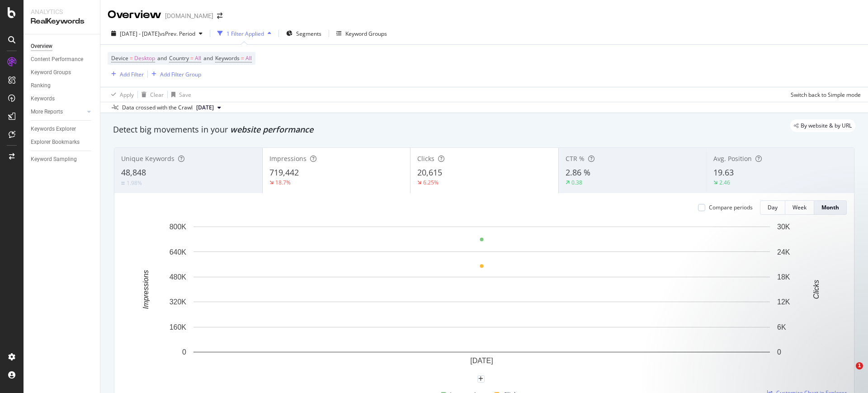  I want to click on button: Segments, so click(304, 33).